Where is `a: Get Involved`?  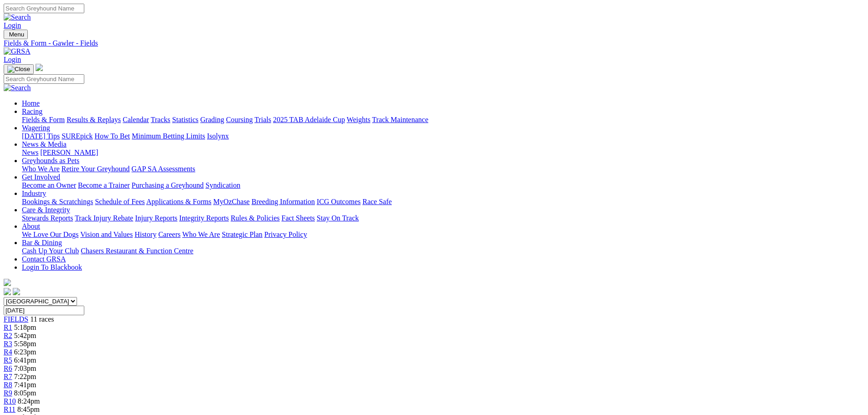 a: Get Involved is located at coordinates (41, 177).